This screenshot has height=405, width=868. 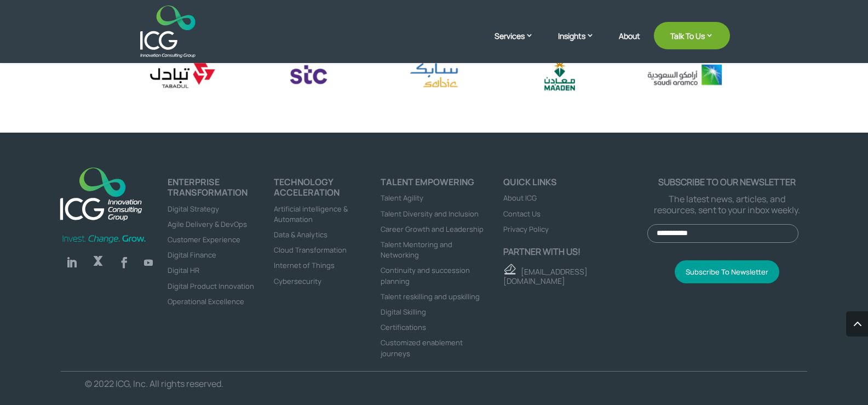 What do you see at coordinates (310, 213) in the screenshot?
I see `span: Artificial intelligence & Automation` at bounding box center [310, 213].